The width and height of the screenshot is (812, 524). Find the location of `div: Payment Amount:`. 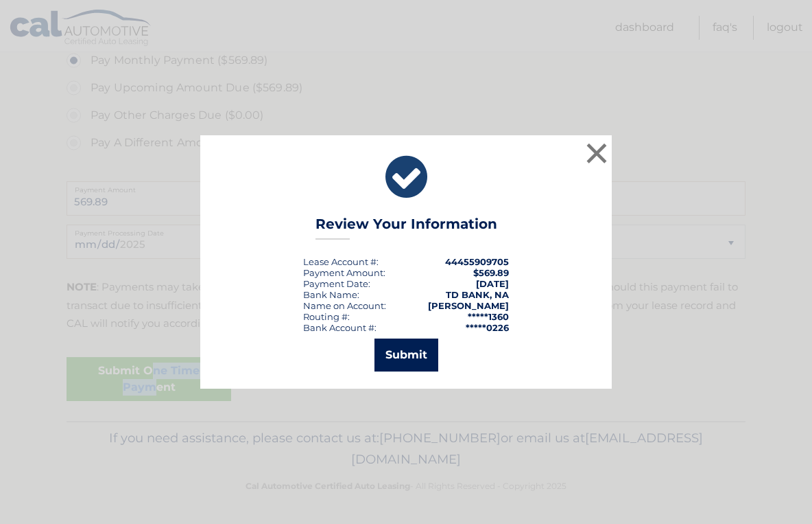

div: Payment Amount: is located at coordinates (345, 272).